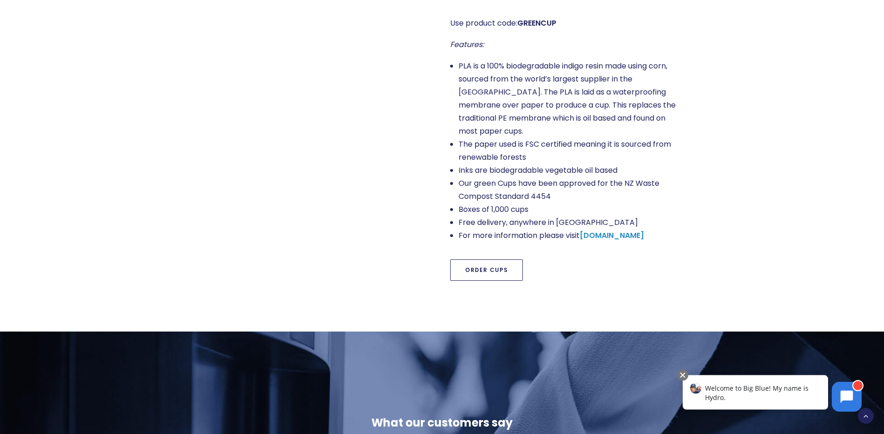 This screenshot has width=884, height=434. What do you see at coordinates (567, 210) in the screenshot?
I see `li: Boxes of 1,000 cups` at bounding box center [567, 210].